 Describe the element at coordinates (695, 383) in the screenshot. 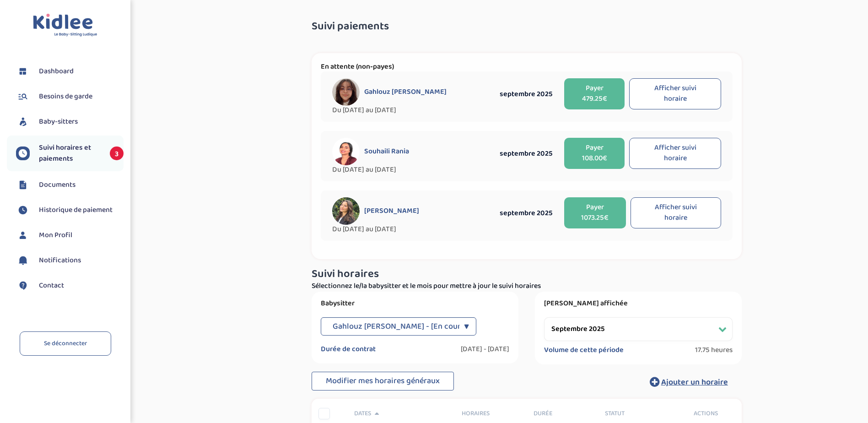

I see `span: Ajouter un horaire` at that location.